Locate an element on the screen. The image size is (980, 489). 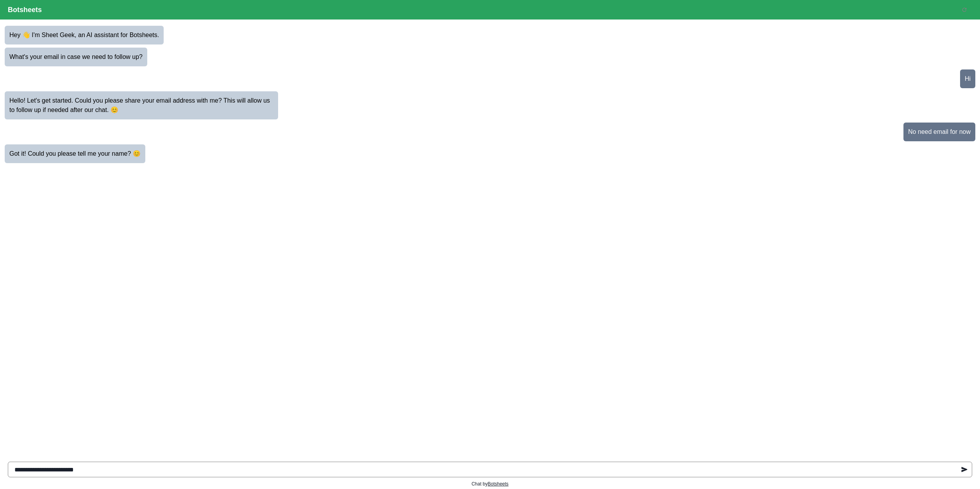
p: What's your email in case we need to follow up? is located at coordinates (76, 57).